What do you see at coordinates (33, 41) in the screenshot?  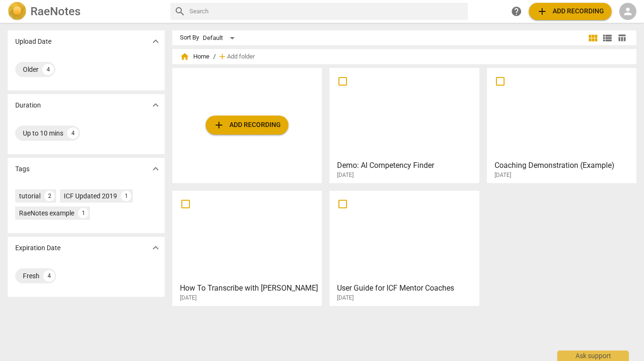 I see `p: Upload Date` at bounding box center [33, 41].